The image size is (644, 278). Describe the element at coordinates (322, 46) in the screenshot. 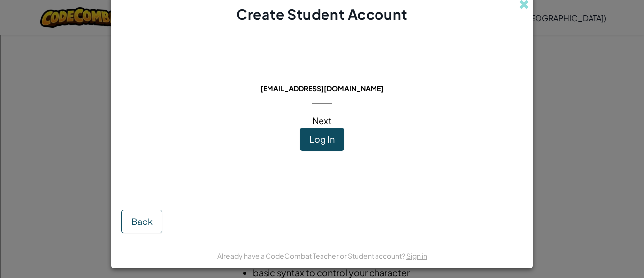

I see `div: Move To ...` at that location.